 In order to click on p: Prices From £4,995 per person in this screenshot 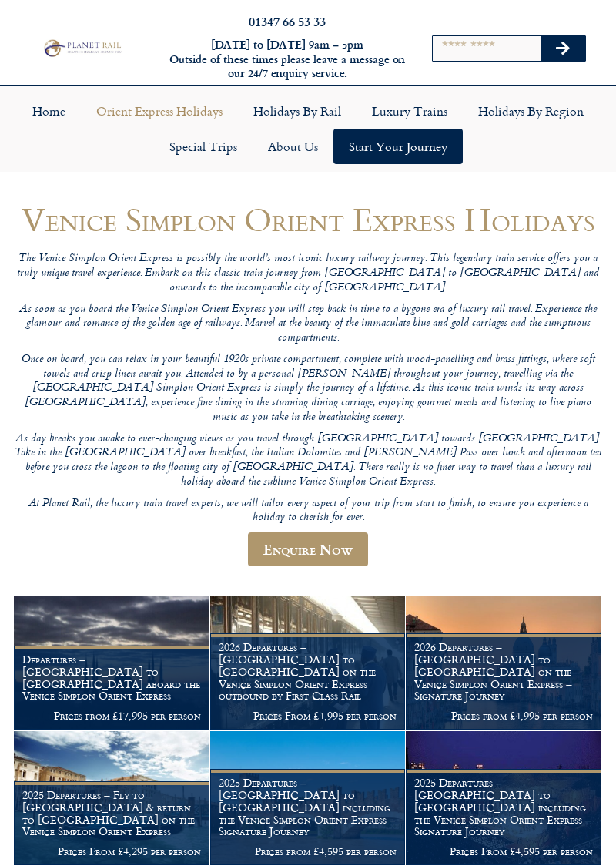, I will do `click(308, 716)`.